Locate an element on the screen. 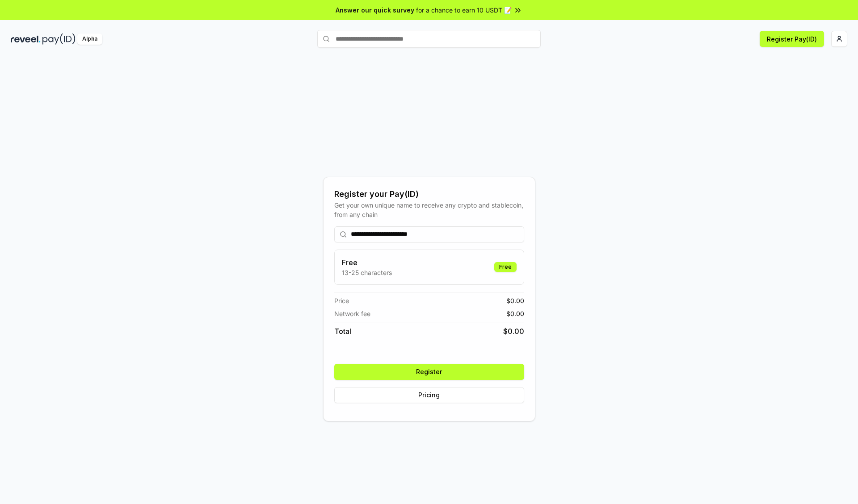 Image resolution: width=858 pixels, height=504 pixels. img: pay_id is located at coordinates (59, 39).